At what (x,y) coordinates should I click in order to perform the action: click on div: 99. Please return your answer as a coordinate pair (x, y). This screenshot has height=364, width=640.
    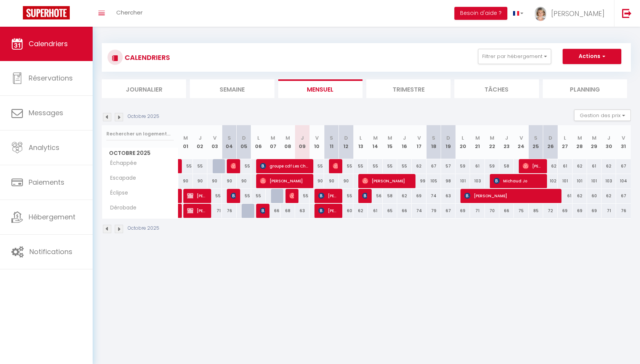
    Looking at the image, I should click on (419, 181).